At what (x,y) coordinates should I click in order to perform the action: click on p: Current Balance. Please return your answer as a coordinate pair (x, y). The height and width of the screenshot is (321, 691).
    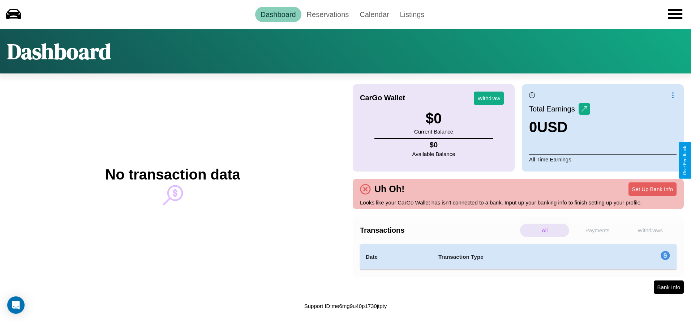
    Looking at the image, I should click on (434, 131).